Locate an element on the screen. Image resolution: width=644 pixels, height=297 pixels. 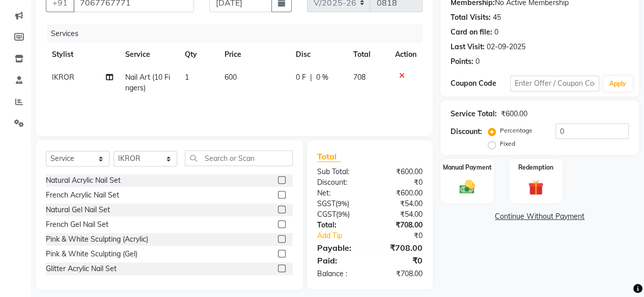
th: Price is located at coordinates (253, 54).